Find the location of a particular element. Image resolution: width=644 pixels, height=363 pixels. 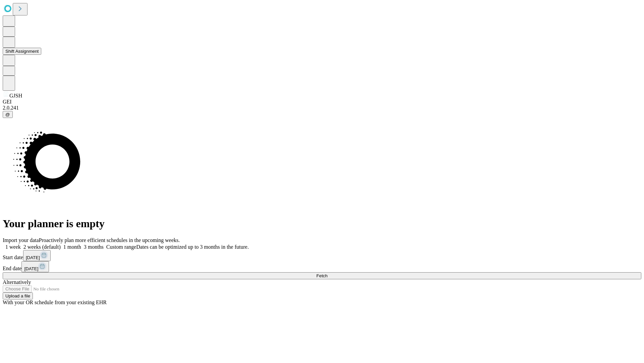

span: 1 week is located at coordinates (13, 247).